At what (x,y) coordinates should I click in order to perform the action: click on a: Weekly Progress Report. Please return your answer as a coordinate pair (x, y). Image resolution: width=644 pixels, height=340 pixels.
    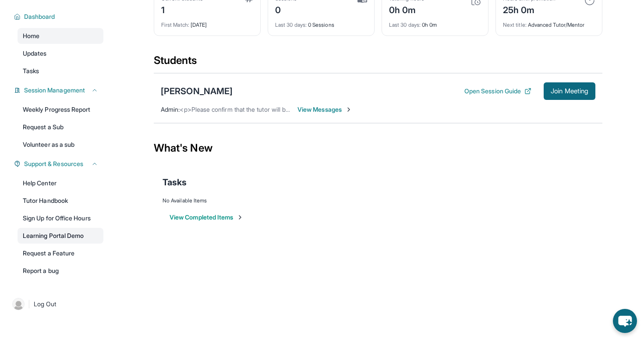
    Looking at the image, I should click on (60, 109).